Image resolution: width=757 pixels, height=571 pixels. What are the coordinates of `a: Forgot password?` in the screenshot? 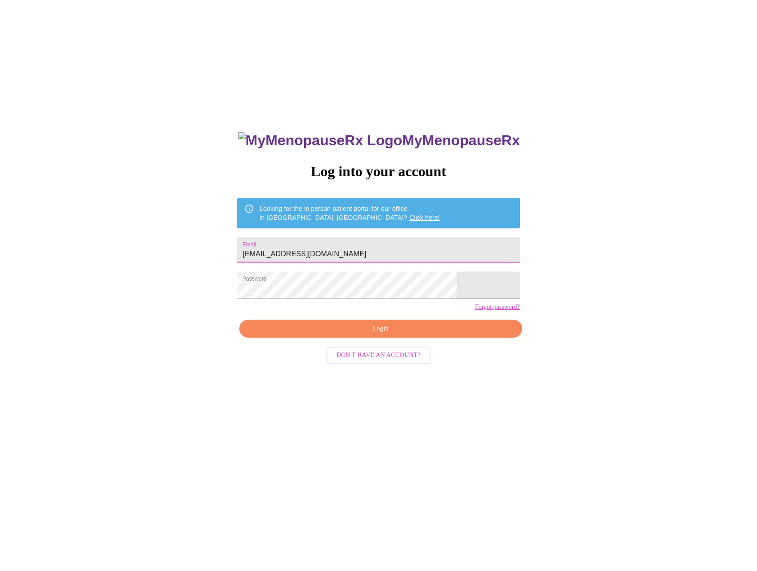 It's located at (498, 307).